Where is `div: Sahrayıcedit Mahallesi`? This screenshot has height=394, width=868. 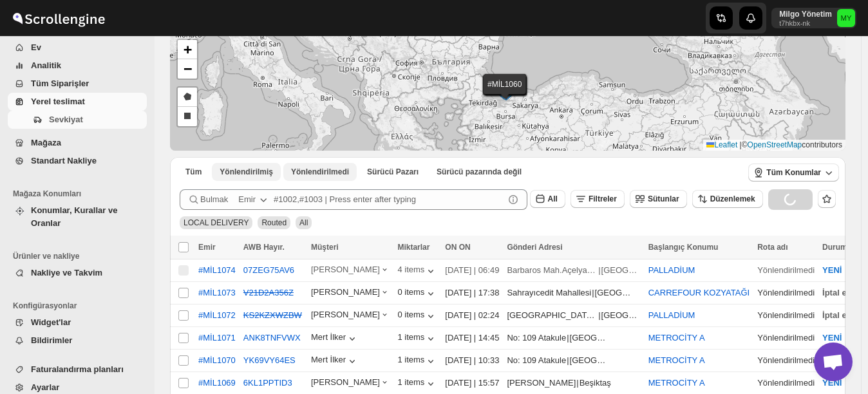 div: Sahrayıcedit Mahallesi is located at coordinates (549, 293).